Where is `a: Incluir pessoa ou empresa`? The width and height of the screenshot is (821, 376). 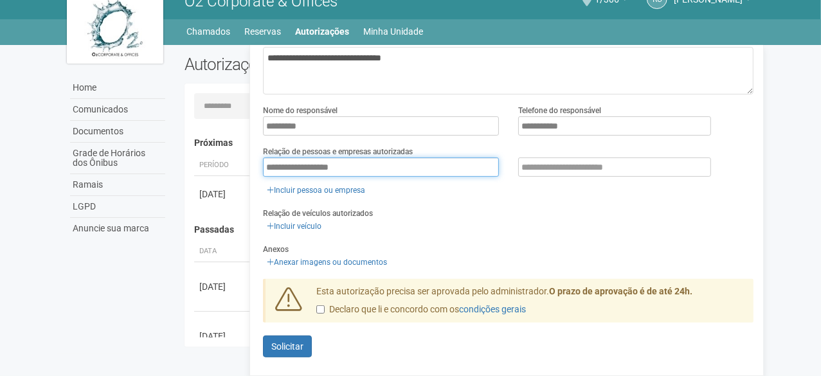 a: Incluir pessoa ou empresa is located at coordinates (316, 190).